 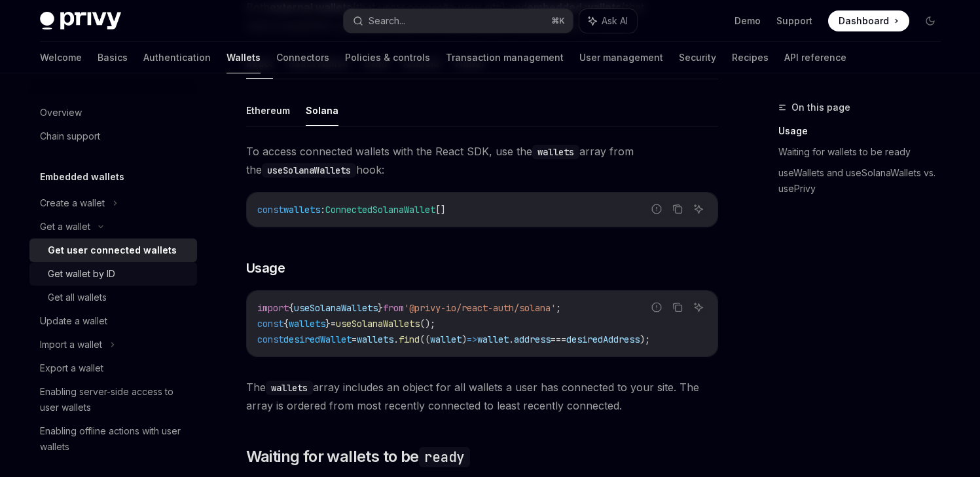 What do you see at coordinates (113, 58) in the screenshot?
I see `a: Basics` at bounding box center [113, 58].